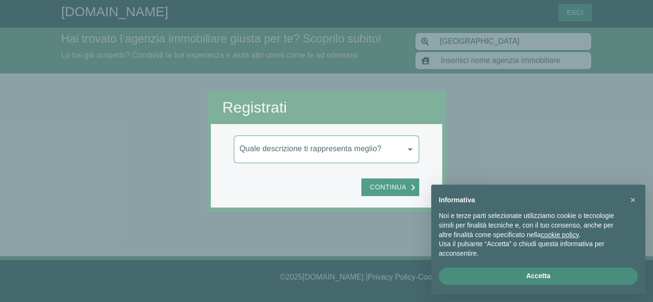  What do you see at coordinates (633, 200) in the screenshot?
I see `button: Chiudi questa informativa` at bounding box center [633, 200].